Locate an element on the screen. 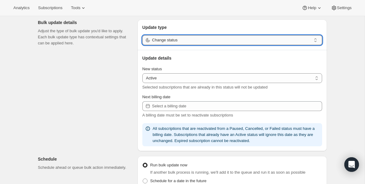 The height and width of the screenshot is (184, 365). p: All subscriptions that are reactivated from a Paused, Cancelled, or Failed status must have a bil... is located at coordinates (236, 135).